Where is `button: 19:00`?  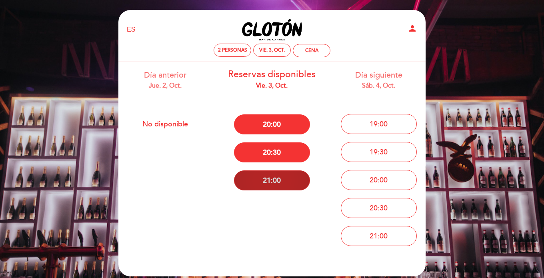
button: 19:00 is located at coordinates (379, 124).